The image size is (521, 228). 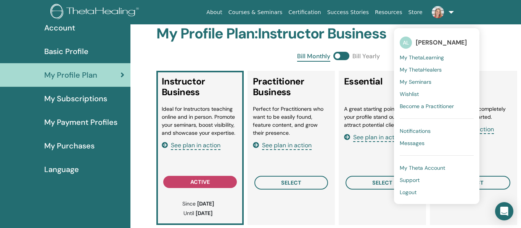 I want to click on a: My ThetaLearning, so click(x=436, y=58).